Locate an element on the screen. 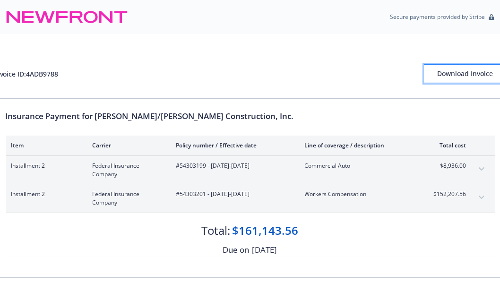 This screenshot has width=500, height=283. div: Carrier is located at coordinates (127, 145).